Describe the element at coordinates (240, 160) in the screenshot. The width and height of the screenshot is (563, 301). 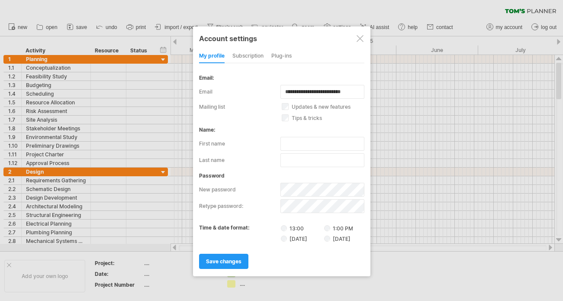
I see `label: last name` at that location.